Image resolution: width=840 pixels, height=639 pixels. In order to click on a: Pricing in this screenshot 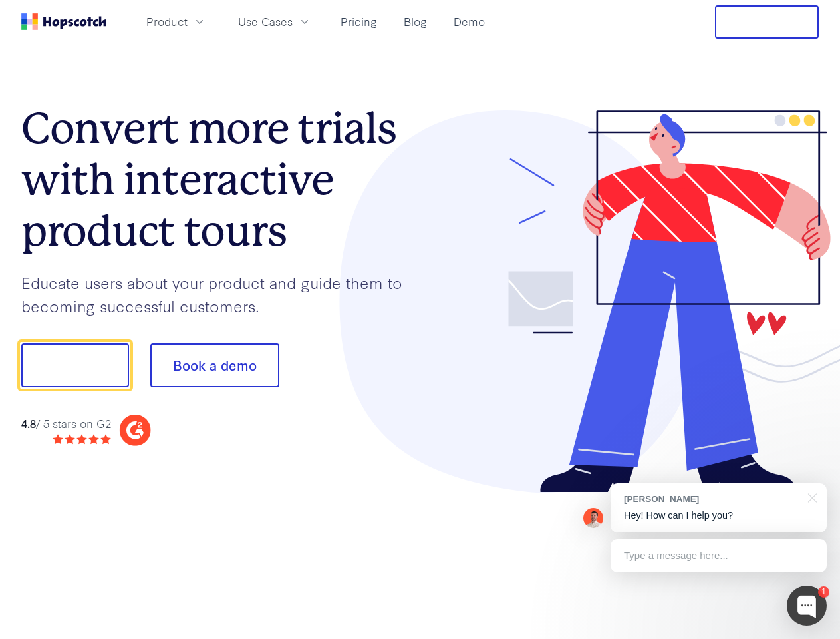, I will do `click(358, 22)`.